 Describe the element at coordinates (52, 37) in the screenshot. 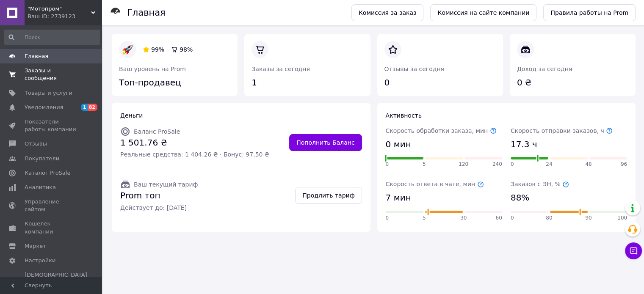

I see `input: Поиск` at that location.